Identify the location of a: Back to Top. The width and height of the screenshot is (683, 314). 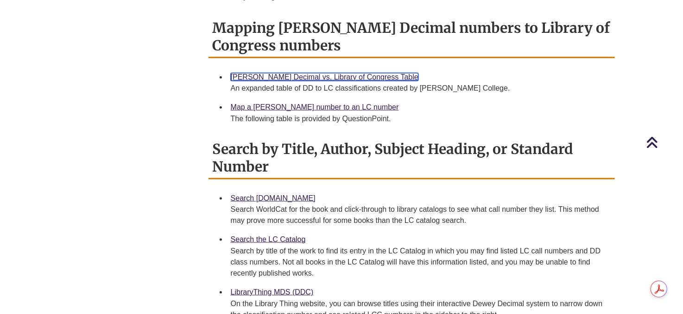
(663, 142).